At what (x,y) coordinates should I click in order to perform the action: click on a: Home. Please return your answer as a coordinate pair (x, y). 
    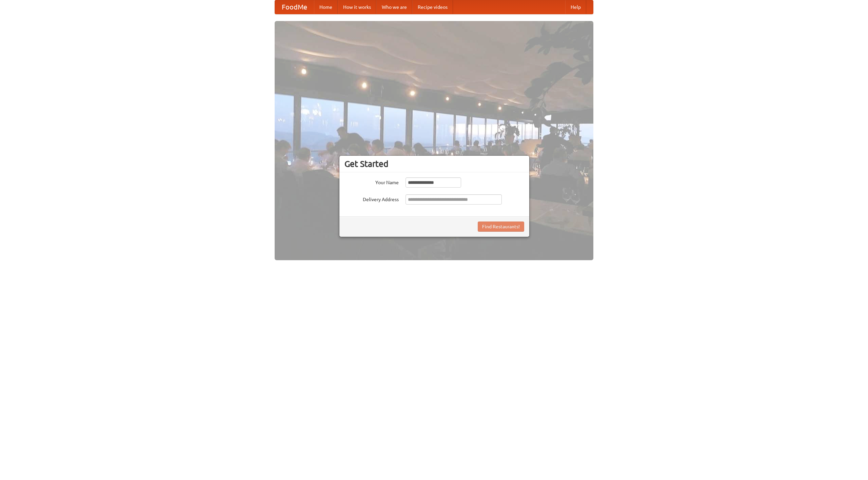
    Looking at the image, I should click on (326, 7).